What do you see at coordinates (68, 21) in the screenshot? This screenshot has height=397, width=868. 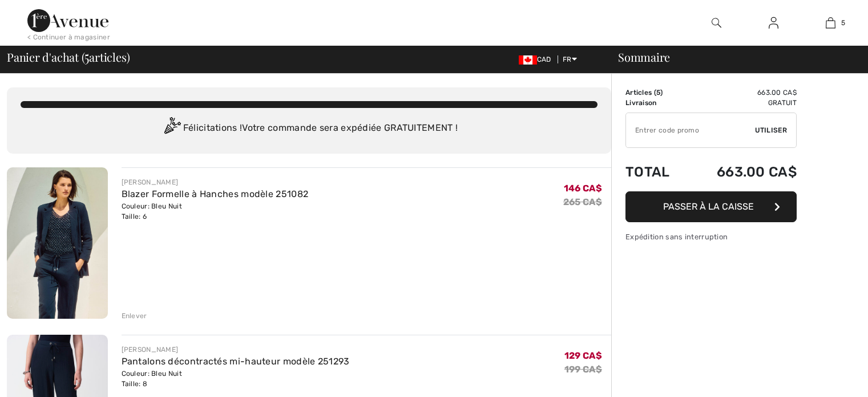 I see `img: 1ère Avenue` at bounding box center [68, 21].